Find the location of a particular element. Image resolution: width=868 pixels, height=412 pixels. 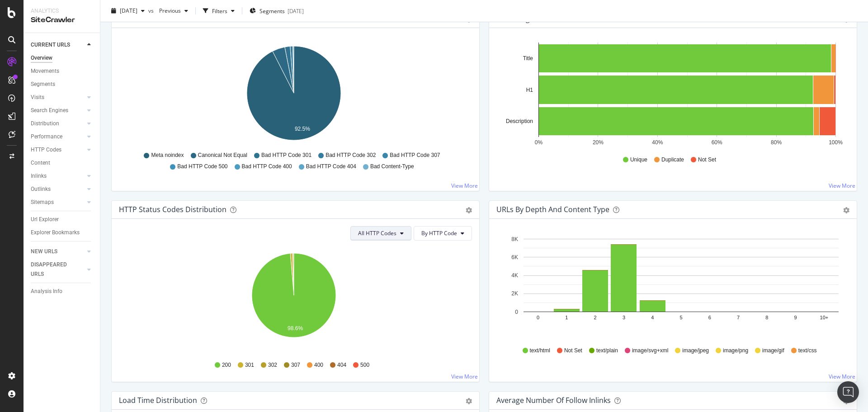

a: Performance is located at coordinates (57, 137).